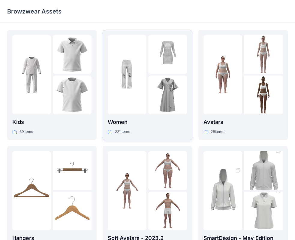 This screenshot has width=295, height=240. I want to click on p: Browzwear Assets, so click(34, 11).